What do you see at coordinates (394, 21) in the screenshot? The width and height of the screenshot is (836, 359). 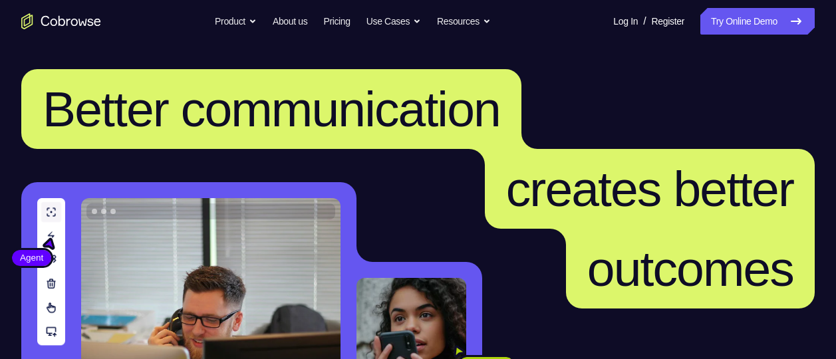 I see `button: Use Cases` at bounding box center [394, 21].